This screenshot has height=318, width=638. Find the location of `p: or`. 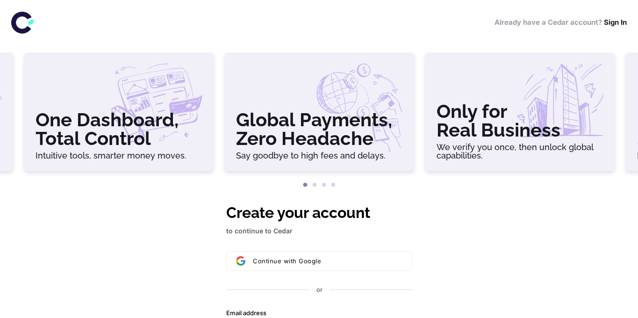

p: or is located at coordinates (319, 290).